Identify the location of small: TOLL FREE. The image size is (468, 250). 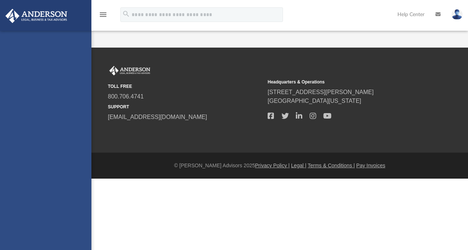
(185, 86).